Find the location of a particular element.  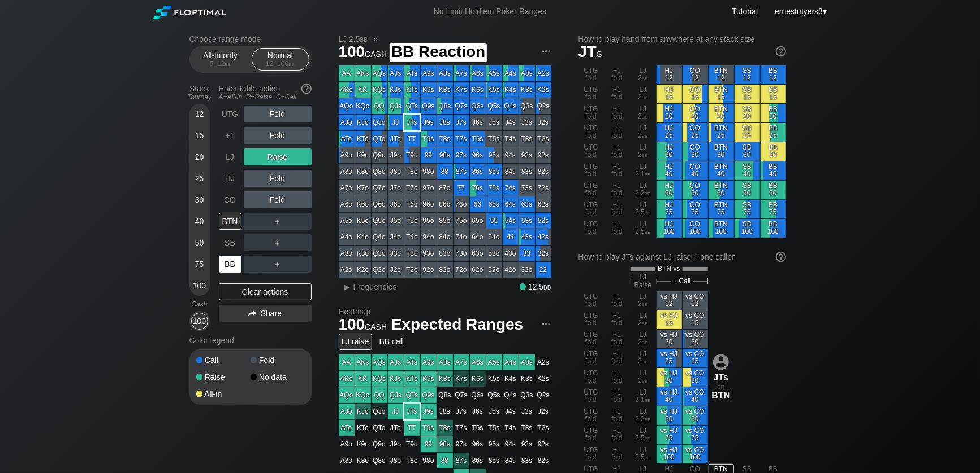

div: CO 15 is located at coordinates (695, 94).